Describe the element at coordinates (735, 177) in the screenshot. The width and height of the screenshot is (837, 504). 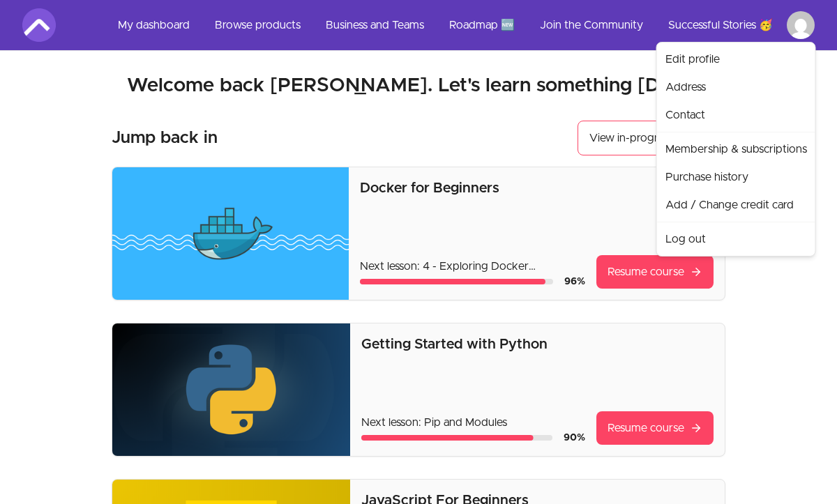
I see `a: Purchase history` at that location.